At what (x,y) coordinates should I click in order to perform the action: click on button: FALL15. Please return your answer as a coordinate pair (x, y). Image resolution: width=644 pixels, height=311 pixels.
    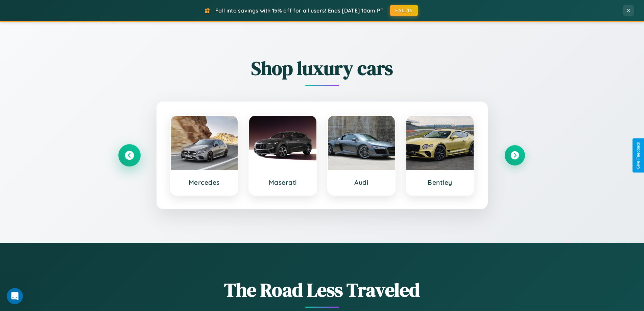
    Looking at the image, I should click on (404, 11).